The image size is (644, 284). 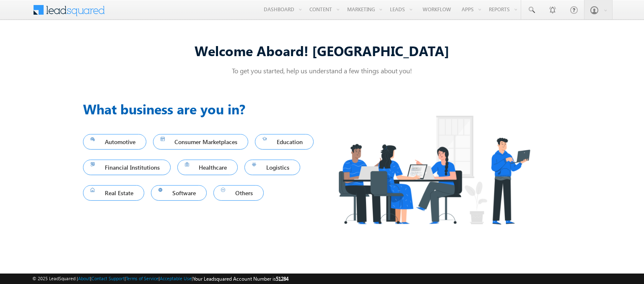 What do you see at coordinates (142, 278) in the screenshot?
I see `a: Terms of Service` at bounding box center [142, 278].